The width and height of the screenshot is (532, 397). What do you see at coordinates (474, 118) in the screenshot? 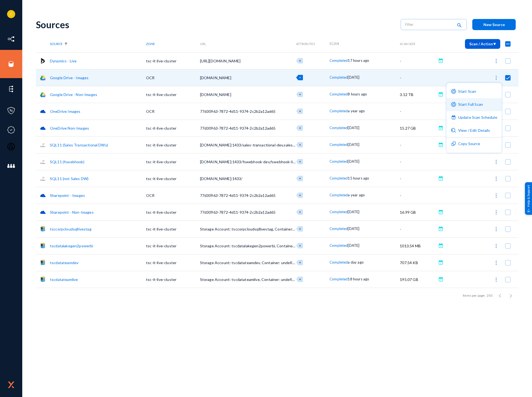
I see `button: Update Scan Schedule` at bounding box center [474, 118].